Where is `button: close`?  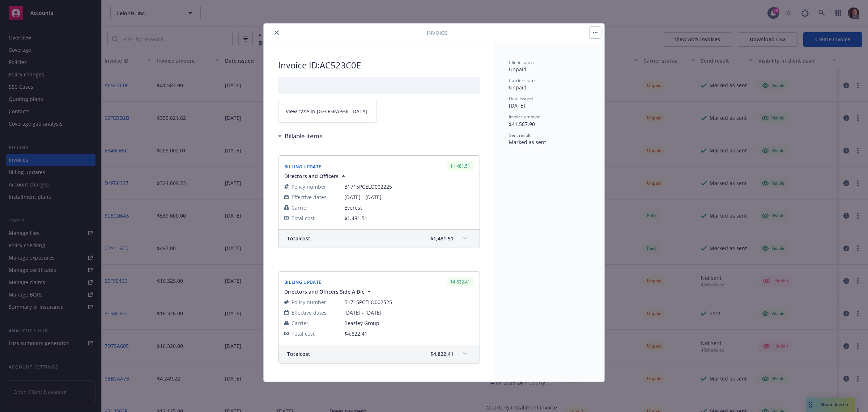
button: close is located at coordinates (277, 32).